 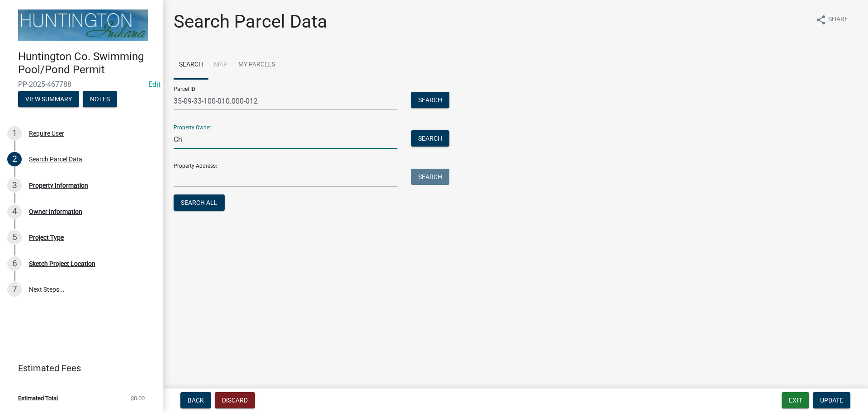 I want to click on button: Exit, so click(x=795, y=400).